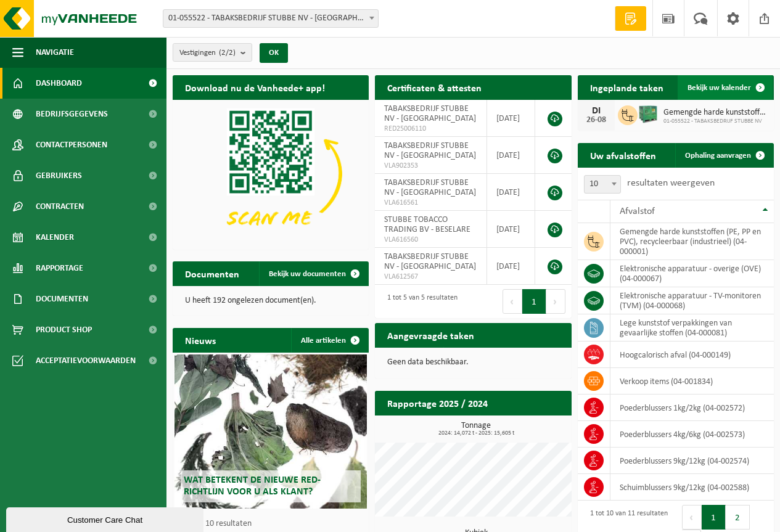  What do you see at coordinates (725, 87) in the screenshot?
I see `a: Bekijk uw kalender` at bounding box center [725, 87].